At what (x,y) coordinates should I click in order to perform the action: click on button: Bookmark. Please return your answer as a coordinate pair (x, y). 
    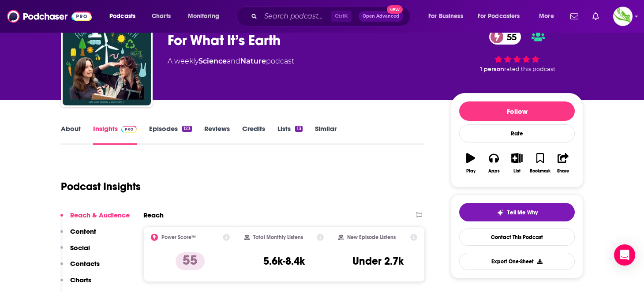
    Looking at the image, I should click on (540, 163).